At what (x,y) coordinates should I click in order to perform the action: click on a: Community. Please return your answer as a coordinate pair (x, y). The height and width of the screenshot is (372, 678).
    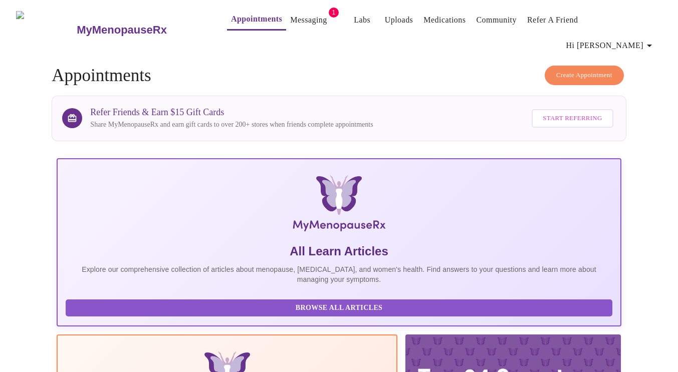
    Looking at the image, I should click on (496, 20).